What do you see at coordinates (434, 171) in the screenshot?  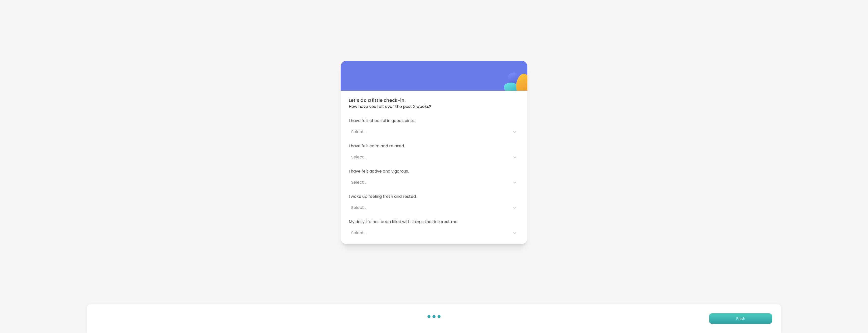 I see `span: I have felt active and vigorous.` at bounding box center [434, 171].